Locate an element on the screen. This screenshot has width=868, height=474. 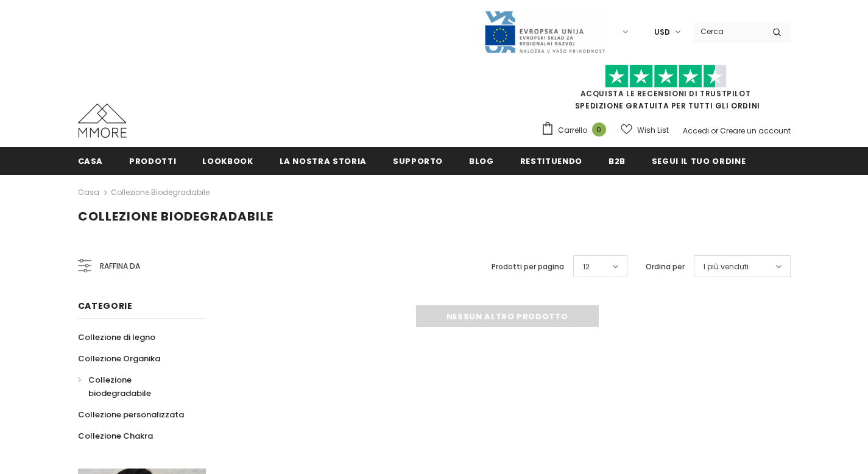
span: SPEDIZIONE GRATUITA PER TUTTI GLI ORDINI is located at coordinates (666, 90).